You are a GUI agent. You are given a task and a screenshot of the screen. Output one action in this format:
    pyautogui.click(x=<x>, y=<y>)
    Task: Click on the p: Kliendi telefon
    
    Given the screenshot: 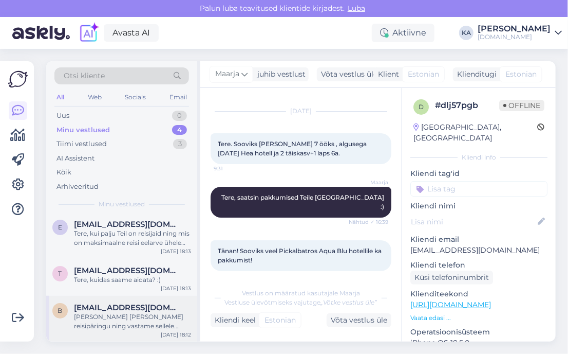 What is the action you would take?
    pyautogui.click(x=479, y=265)
    